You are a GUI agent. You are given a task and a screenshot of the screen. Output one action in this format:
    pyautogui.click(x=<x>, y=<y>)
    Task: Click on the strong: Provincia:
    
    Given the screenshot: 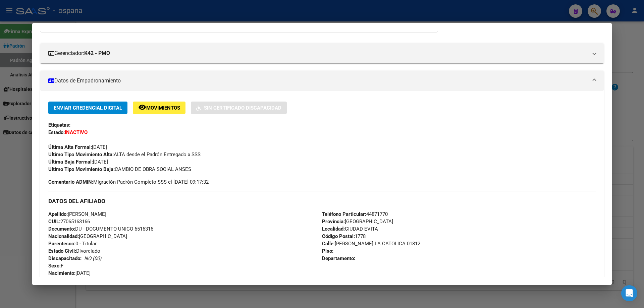 What is the action you would take?
    pyautogui.click(x=334, y=221)
    